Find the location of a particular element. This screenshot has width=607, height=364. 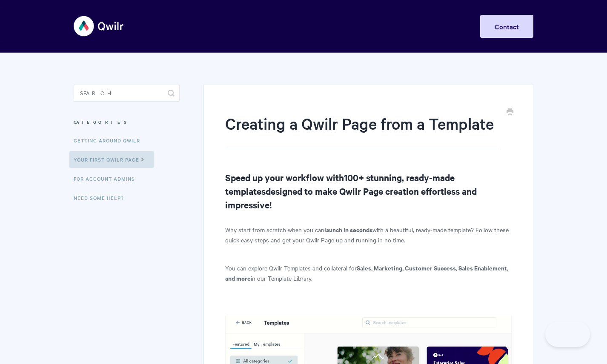

p: Why start from scratch when you can with a beautiful, ready-made template? Follow these quick eas... is located at coordinates (368, 235).